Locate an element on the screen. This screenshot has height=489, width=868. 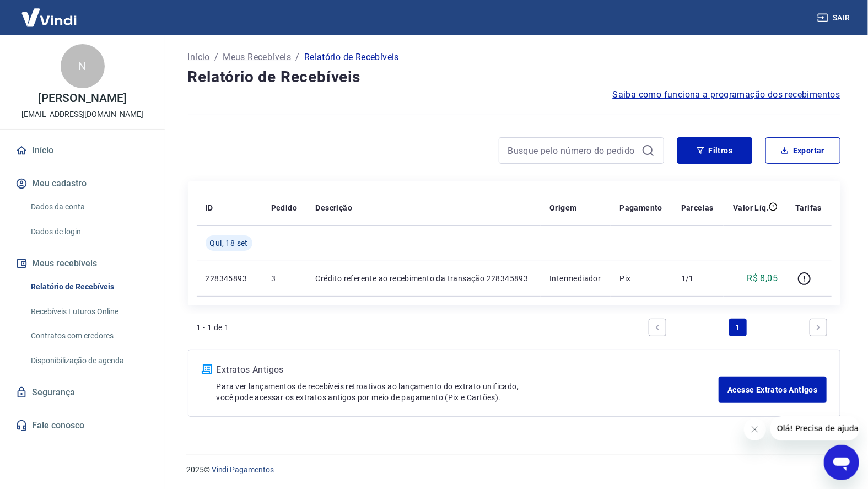
p: Tarifas is located at coordinates (809, 208).